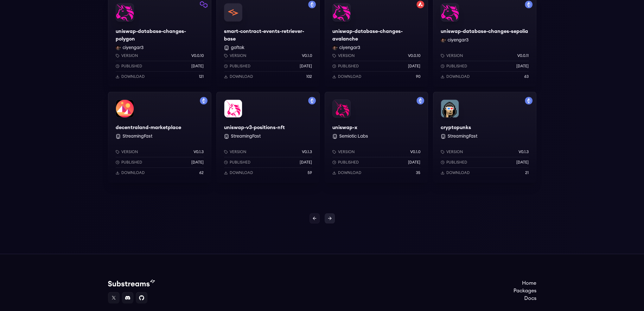 Image resolution: width=644 pixels, height=311 pixels. What do you see at coordinates (528, 5) in the screenshot?
I see `img: Filter by sepolia network` at bounding box center [528, 5].